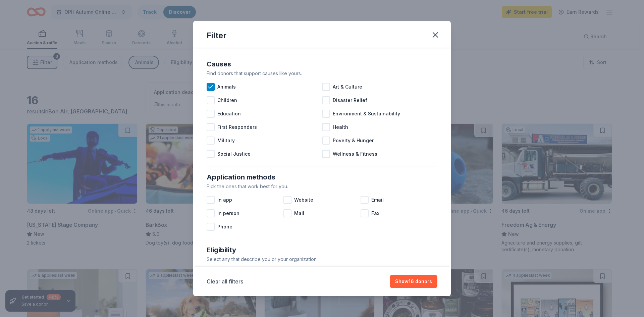  Describe the element at coordinates (304, 200) in the screenshot. I see `span: Website` at that location.